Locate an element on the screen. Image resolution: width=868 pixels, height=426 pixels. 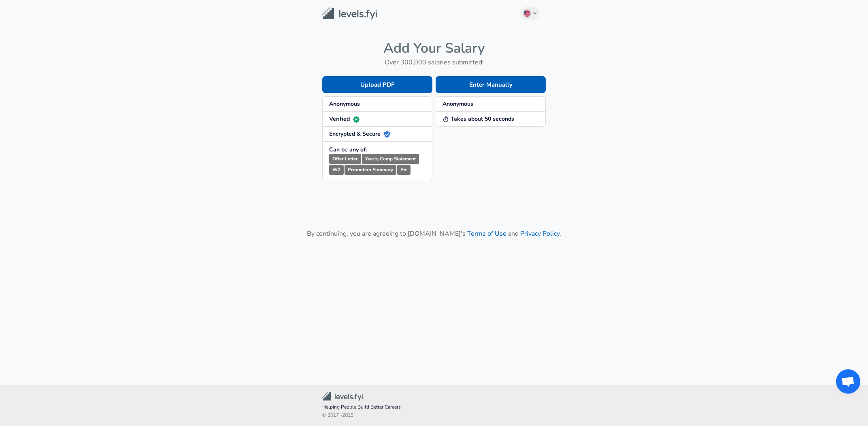
a: Terms of Use is located at coordinates (486, 234).